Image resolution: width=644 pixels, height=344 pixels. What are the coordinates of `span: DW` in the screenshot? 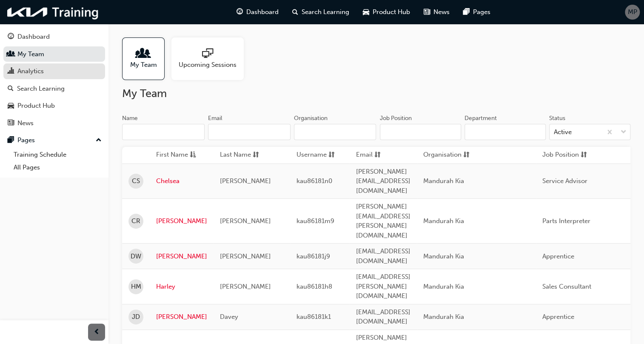 It's located at (136, 256).